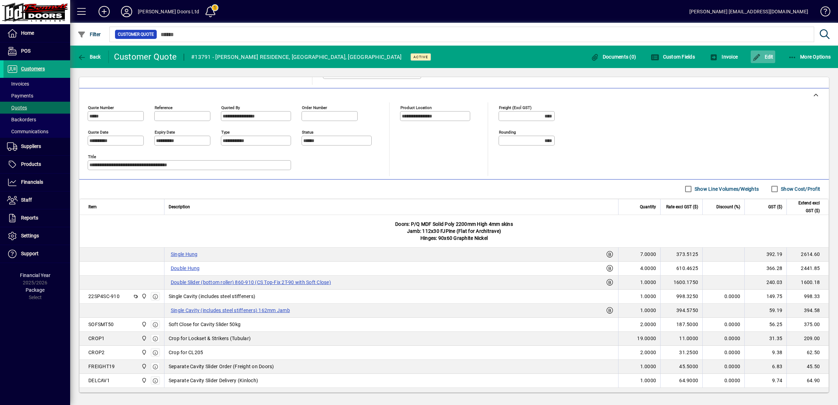 Image resolution: width=838 pixels, height=405 pixels. Describe the element at coordinates (101, 107) in the screenshot. I see `mat-label: Quote number` at that location.